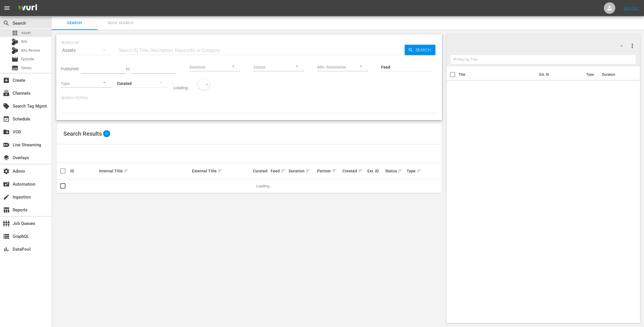 Image resolution: width=644 pixels, height=327 pixels. Describe the element at coordinates (6, 171) in the screenshot. I see `span: Admin` at that location.